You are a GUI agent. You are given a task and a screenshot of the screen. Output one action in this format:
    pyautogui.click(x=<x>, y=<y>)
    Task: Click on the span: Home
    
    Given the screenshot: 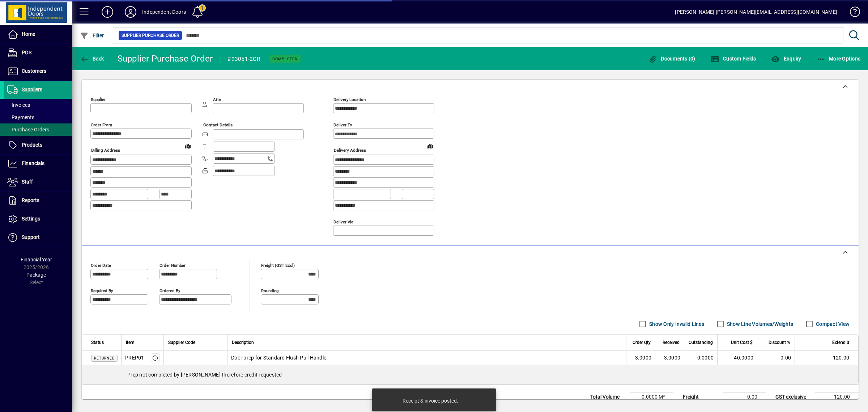 What is the action you would take?
    pyautogui.click(x=28, y=34)
    